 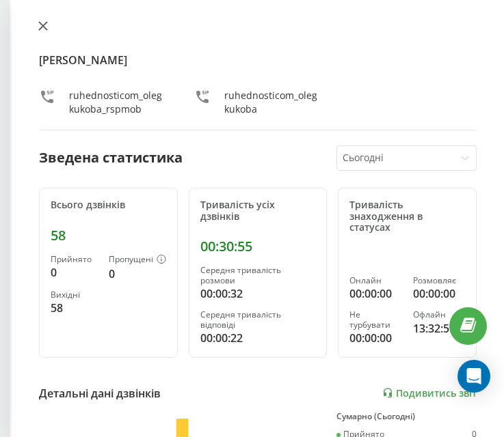 I want to click on div: Не турбувати, so click(x=375, y=320).